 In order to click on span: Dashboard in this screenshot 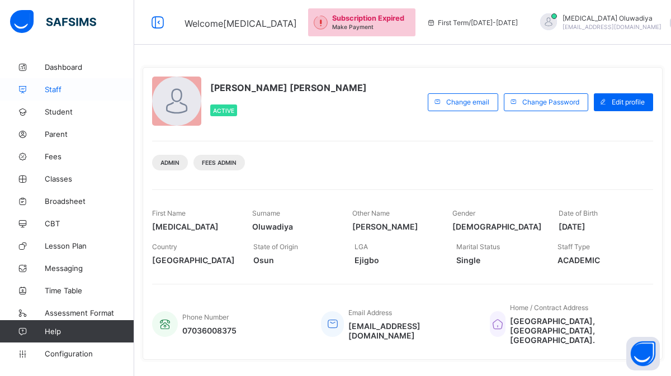, I will do `click(89, 67)`.